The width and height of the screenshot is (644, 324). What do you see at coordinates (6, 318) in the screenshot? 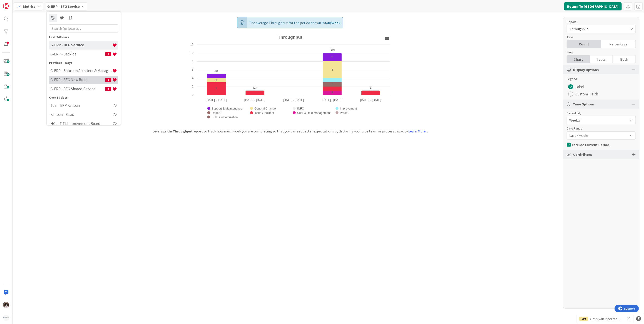
I see `img: avatar` at bounding box center [6, 318].